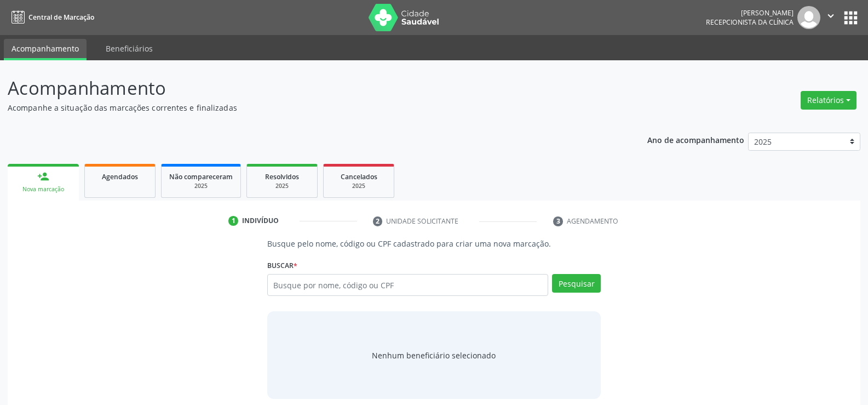  I want to click on button: Relatórios, so click(828, 100).